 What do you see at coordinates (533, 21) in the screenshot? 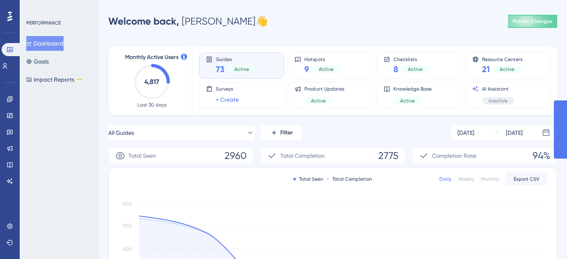
I see `span: Publish Changes` at bounding box center [533, 21].